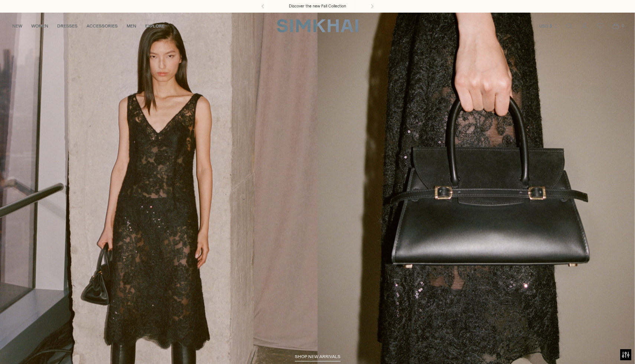 Image resolution: width=635 pixels, height=364 pixels. What do you see at coordinates (549, 26) in the screenshot?
I see `button: USD $` at bounding box center [549, 26].